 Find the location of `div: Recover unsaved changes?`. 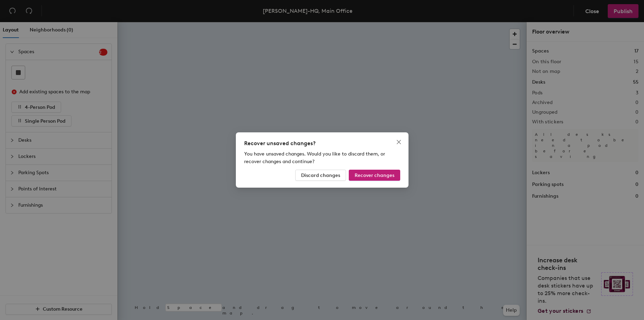

div: Recover unsaved changes? is located at coordinates (322, 143).